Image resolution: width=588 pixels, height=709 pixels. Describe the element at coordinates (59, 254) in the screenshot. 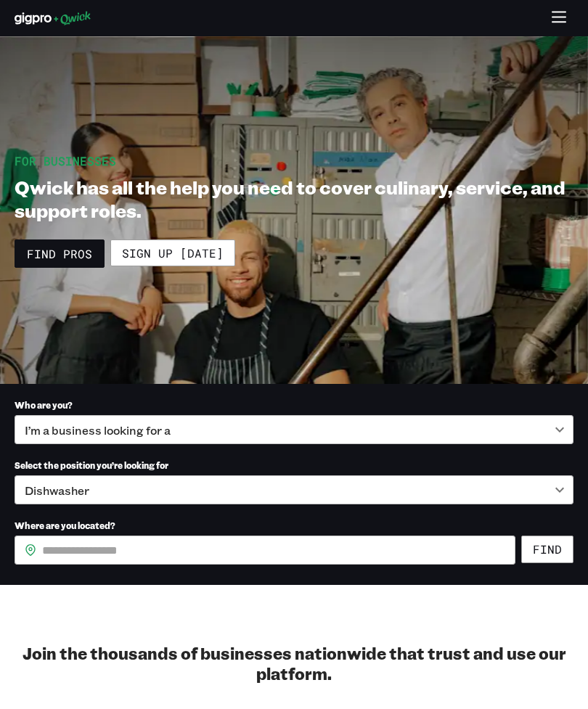

I see `a: Find Pros` at that location.